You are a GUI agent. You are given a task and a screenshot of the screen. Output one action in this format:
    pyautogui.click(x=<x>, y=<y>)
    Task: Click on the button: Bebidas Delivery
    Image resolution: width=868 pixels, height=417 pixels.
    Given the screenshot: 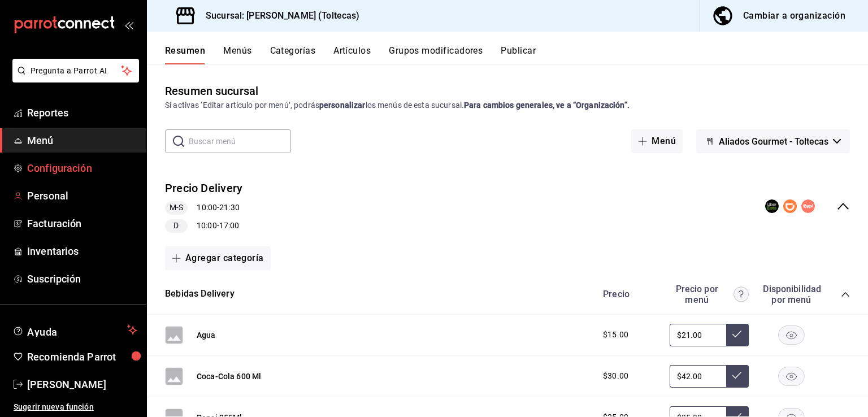 What is the action you would take?
    pyautogui.click(x=199, y=294)
    